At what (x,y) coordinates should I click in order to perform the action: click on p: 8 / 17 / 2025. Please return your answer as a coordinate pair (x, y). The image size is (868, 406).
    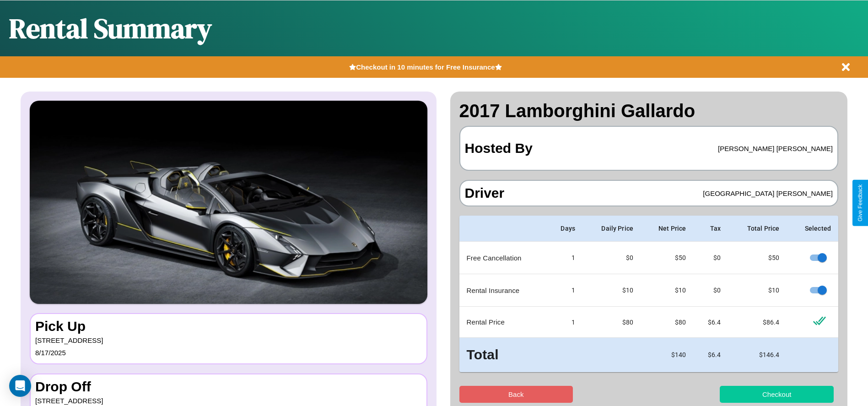
    Looking at the image, I should click on (228, 353).